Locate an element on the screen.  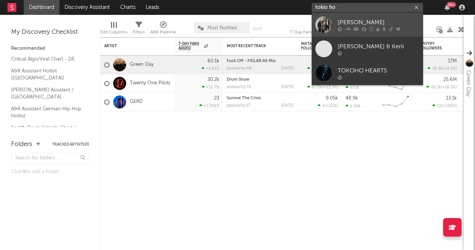
div: +12.7 % is located at coordinates (211, 87).